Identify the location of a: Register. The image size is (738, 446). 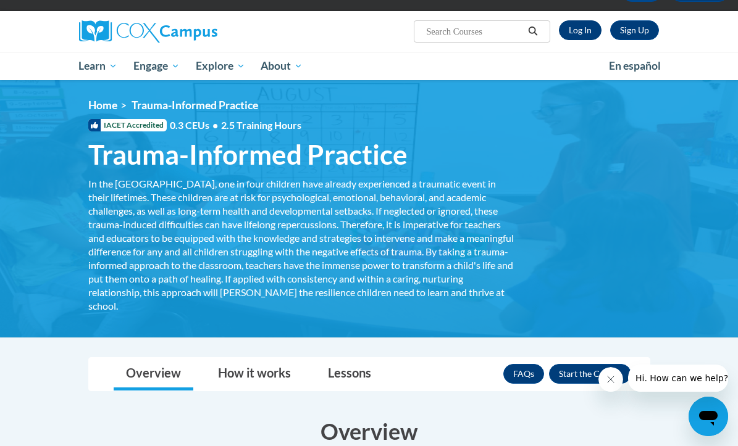
(634, 30).